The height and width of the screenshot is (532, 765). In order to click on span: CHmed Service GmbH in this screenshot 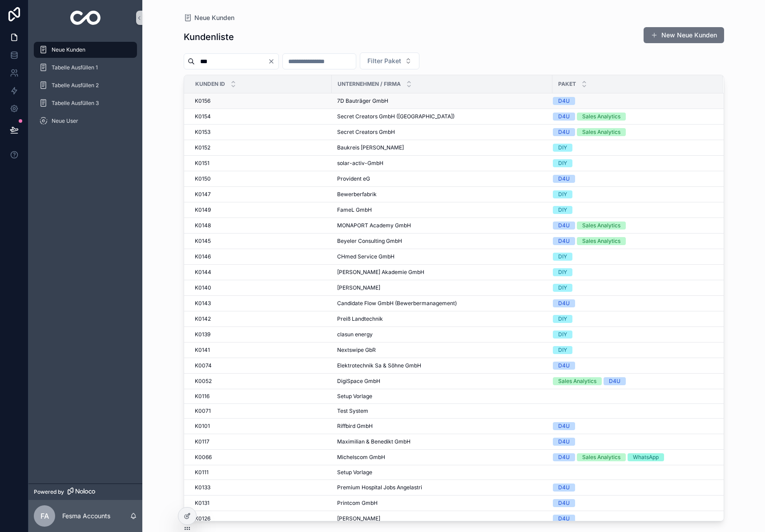, I will do `click(366, 257)`.